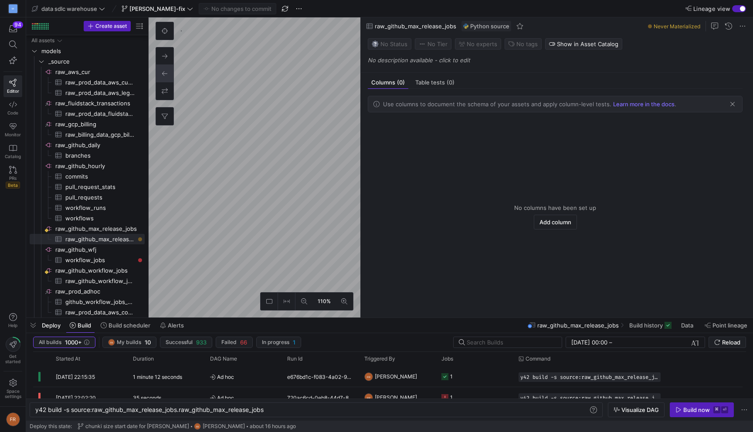 Image resolution: width=753 pixels, height=432 pixels. Describe the element at coordinates (100, 208) in the screenshot. I see `span: workflow_runs​​​​​​​​​` at that location.